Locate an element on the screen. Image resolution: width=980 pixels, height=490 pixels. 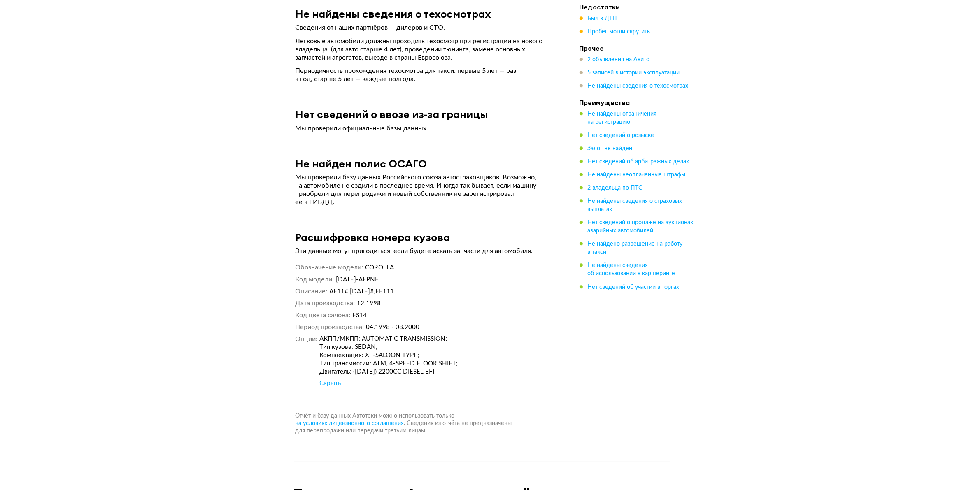
span: Залог не найден is located at coordinates (610, 149).